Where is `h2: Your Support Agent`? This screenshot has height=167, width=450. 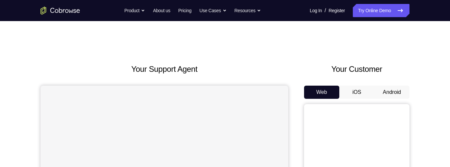 h2: Your Support Agent is located at coordinates (164, 69).